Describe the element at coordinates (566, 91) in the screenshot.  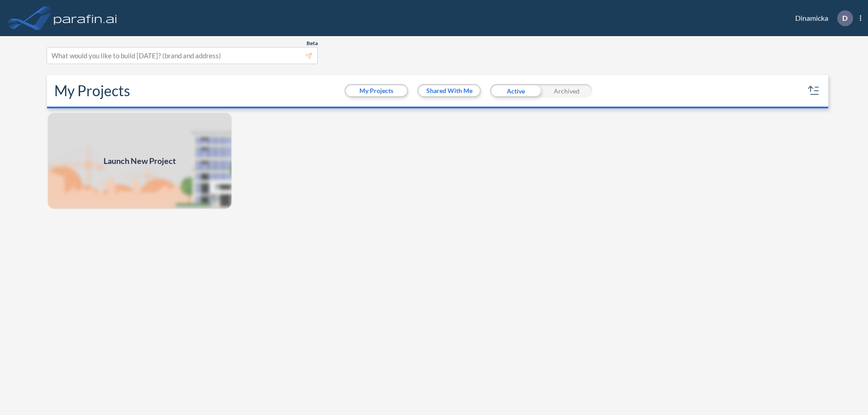
I see `div: Archived` at that location.